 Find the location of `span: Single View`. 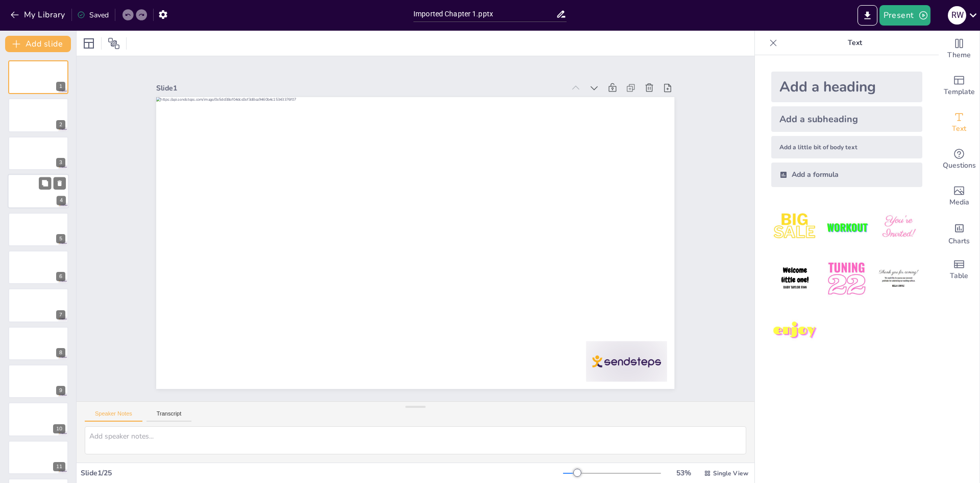

span: Single View is located at coordinates (730, 473).